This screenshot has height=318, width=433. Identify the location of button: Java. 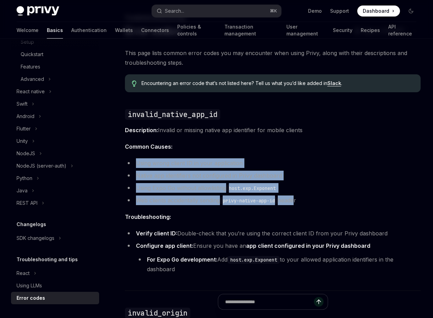
(55, 191).